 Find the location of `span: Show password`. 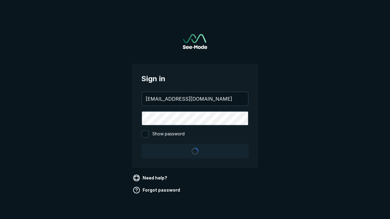

span: Show password is located at coordinates (168, 134).